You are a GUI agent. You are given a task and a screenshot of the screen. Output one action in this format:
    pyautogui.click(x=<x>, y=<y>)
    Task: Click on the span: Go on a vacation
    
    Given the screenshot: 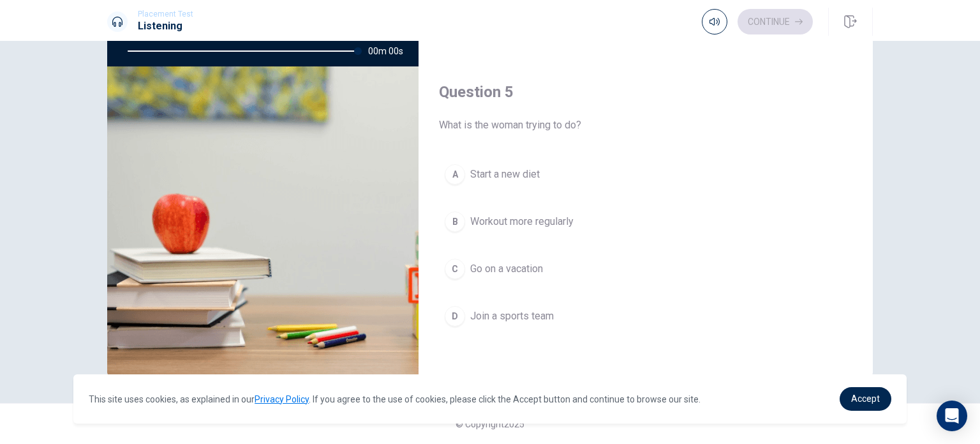 What is the action you would take?
    pyautogui.click(x=507, y=269)
    